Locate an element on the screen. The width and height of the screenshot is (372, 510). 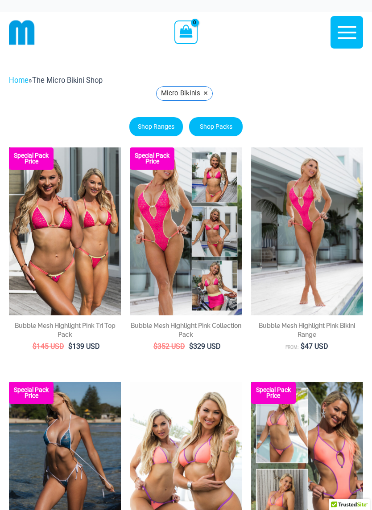
bdi: 139 USD is located at coordinates (84, 346).